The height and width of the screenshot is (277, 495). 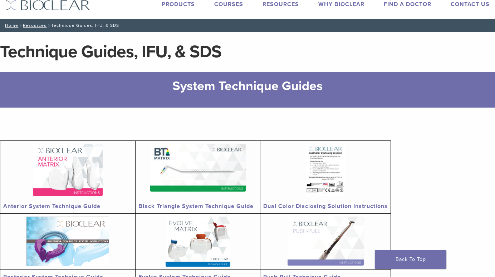 I want to click on a: Back To Top, so click(x=411, y=260).